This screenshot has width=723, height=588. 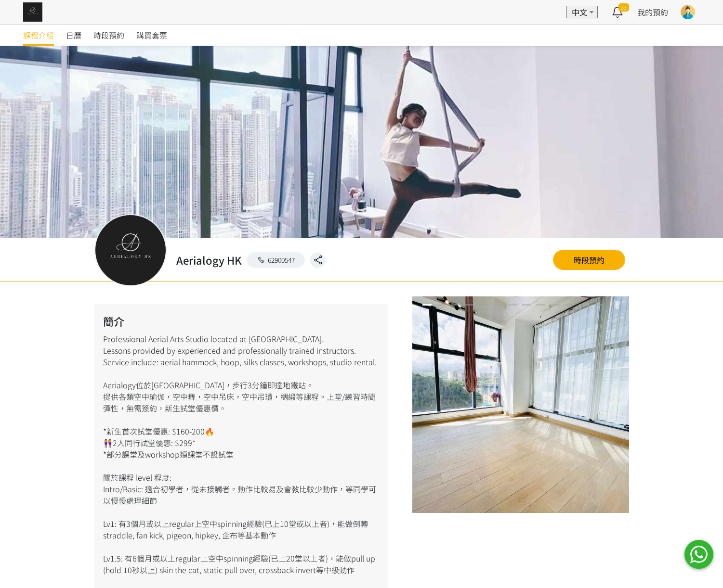 I want to click on h2: 簡介, so click(x=242, y=321).